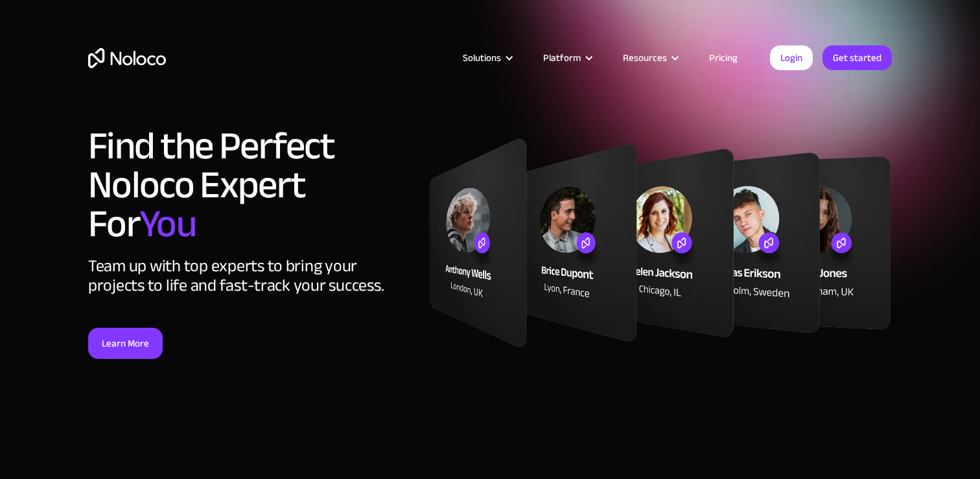 This screenshot has width=980, height=479. What do you see at coordinates (125, 343) in the screenshot?
I see `a: Learn More` at bounding box center [125, 343].